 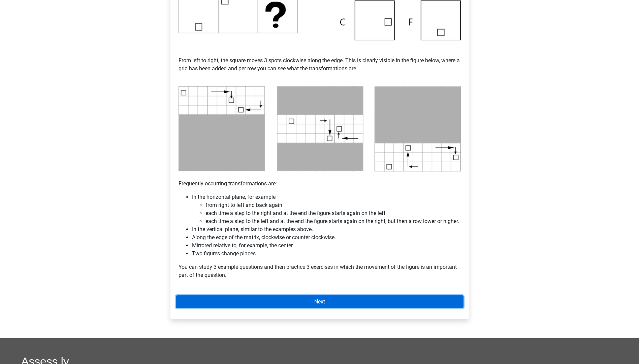 I want to click on p: You can study 3 example questions and then practice 3 exercises in which the movement of the figu..., so click(x=320, y=271).